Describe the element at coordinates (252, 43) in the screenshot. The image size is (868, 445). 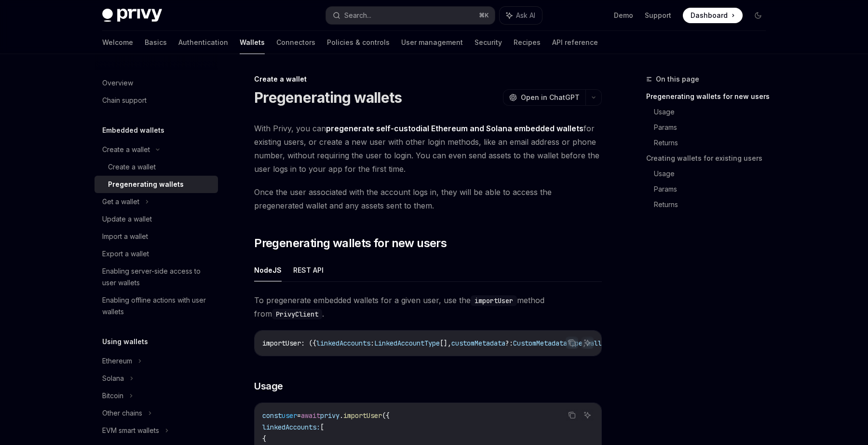
I see `a: Wallets` at that location.